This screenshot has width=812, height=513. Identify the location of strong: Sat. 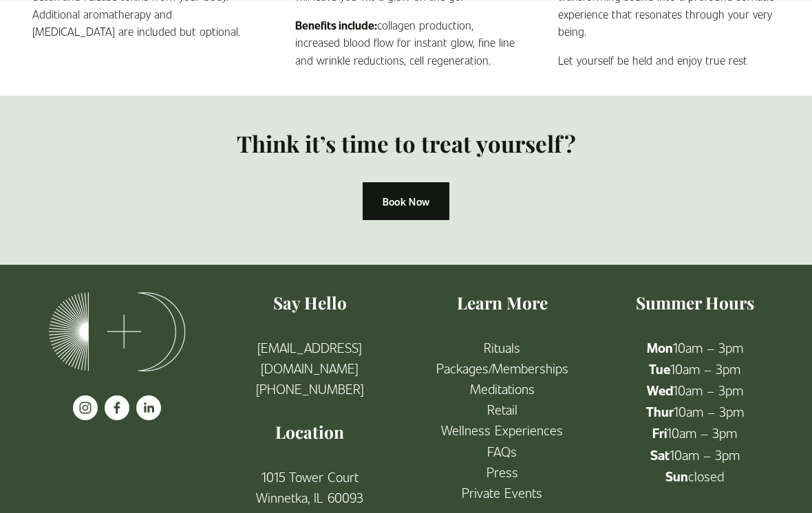
(660, 455).